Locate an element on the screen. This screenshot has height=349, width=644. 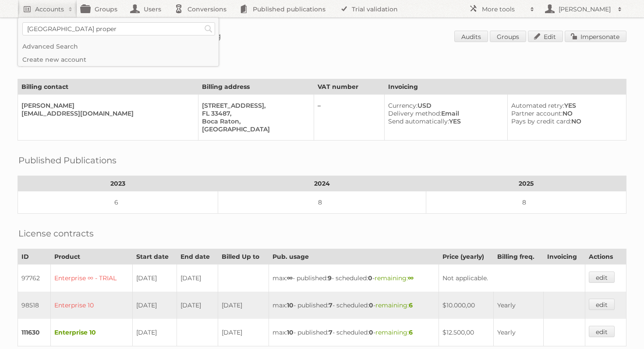
th: Start date is located at coordinates (154, 257).